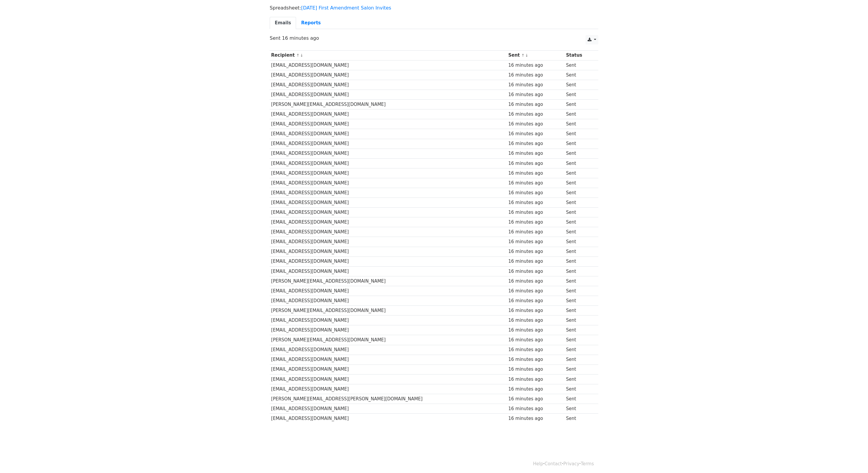 The image size is (868, 473). I want to click on th: Recipient, so click(388, 55).